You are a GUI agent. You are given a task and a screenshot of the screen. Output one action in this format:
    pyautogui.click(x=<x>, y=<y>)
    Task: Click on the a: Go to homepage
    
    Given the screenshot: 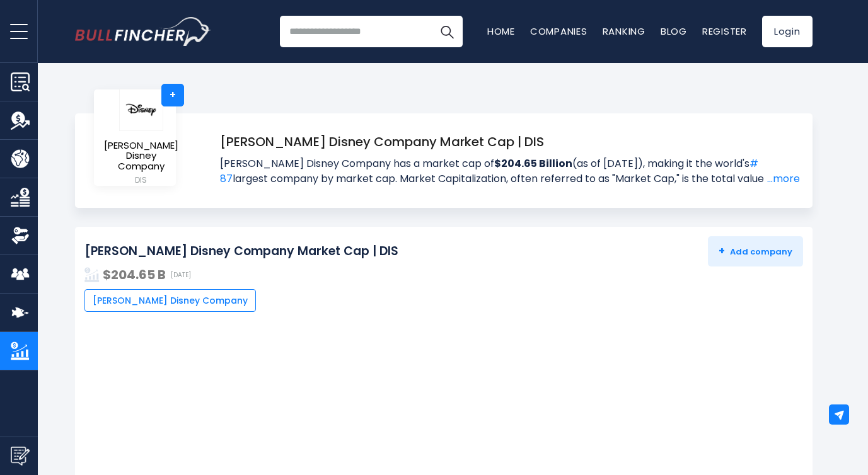 What is the action you would take?
    pyautogui.click(x=142, y=31)
    